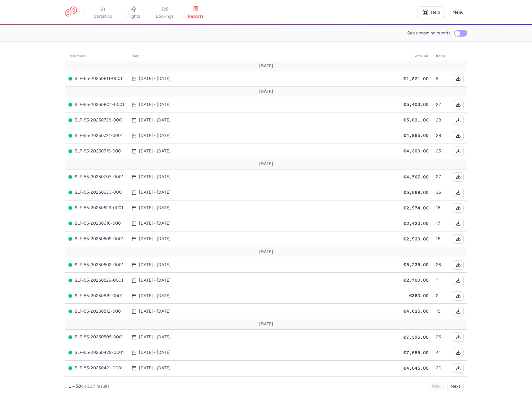 The width and height of the screenshot is (532, 396). What do you see at coordinates (458, 13) in the screenshot?
I see `button: Menu` at bounding box center [458, 13].